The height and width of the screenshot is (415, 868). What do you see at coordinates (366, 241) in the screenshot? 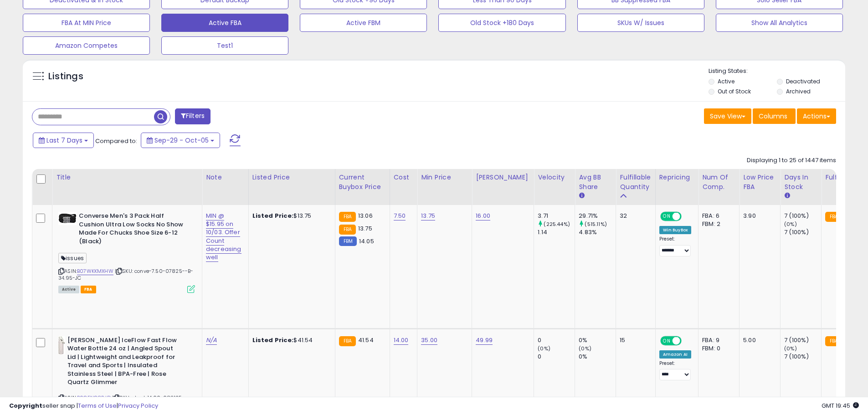
I see `span: 14.05` at bounding box center [366, 241].